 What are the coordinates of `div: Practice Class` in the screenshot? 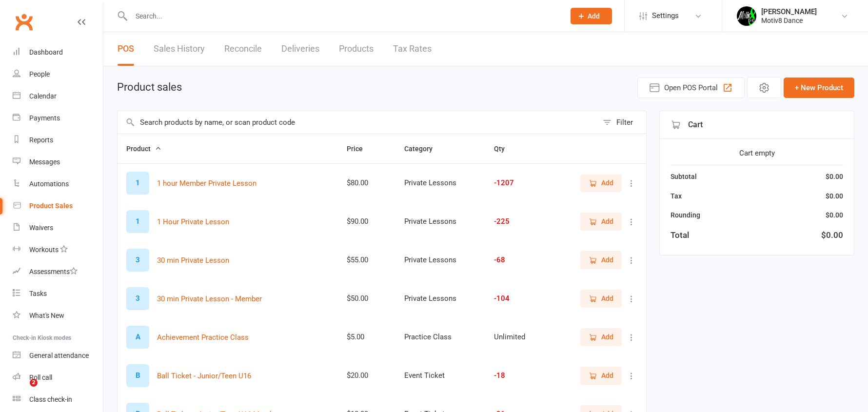 It's located at (440, 337).